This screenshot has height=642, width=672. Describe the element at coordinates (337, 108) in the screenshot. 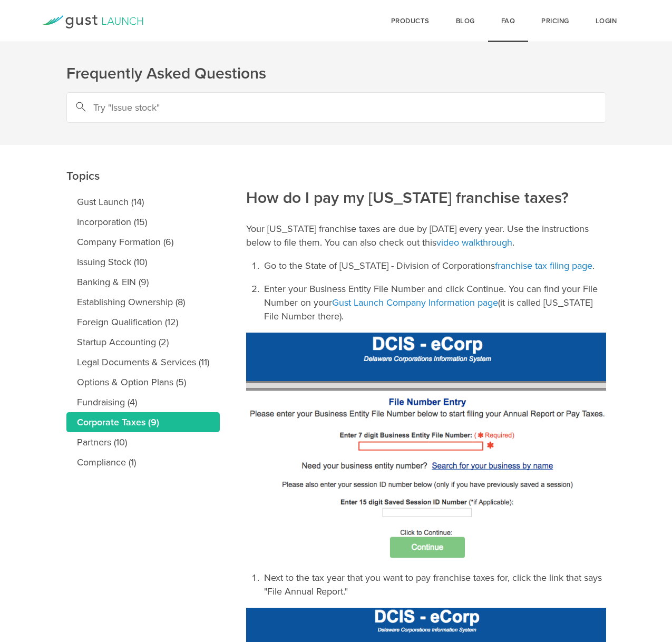

I see `input: Try "Issue stock"` at that location.